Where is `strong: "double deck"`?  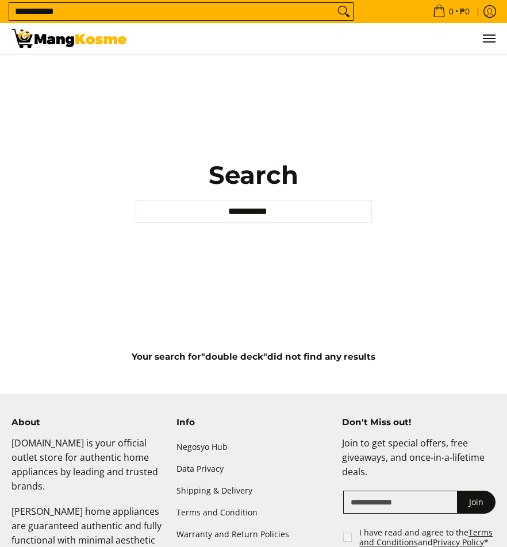
strong: "double deck" is located at coordinates (234, 356).